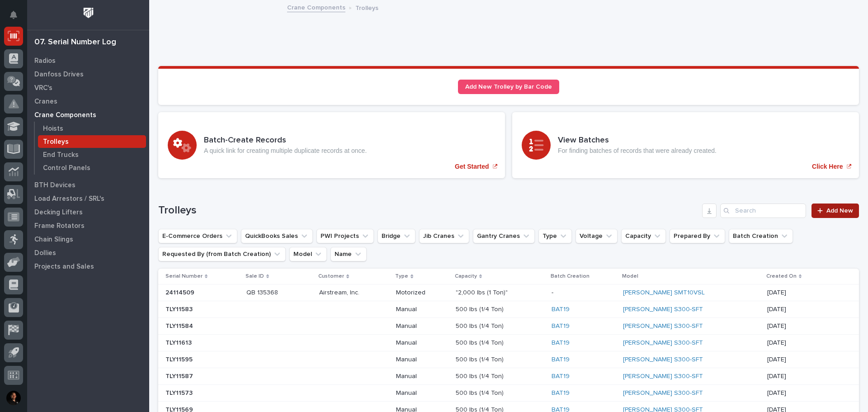  What do you see at coordinates (555, 236) in the screenshot?
I see `button: Type` at bounding box center [555, 236].